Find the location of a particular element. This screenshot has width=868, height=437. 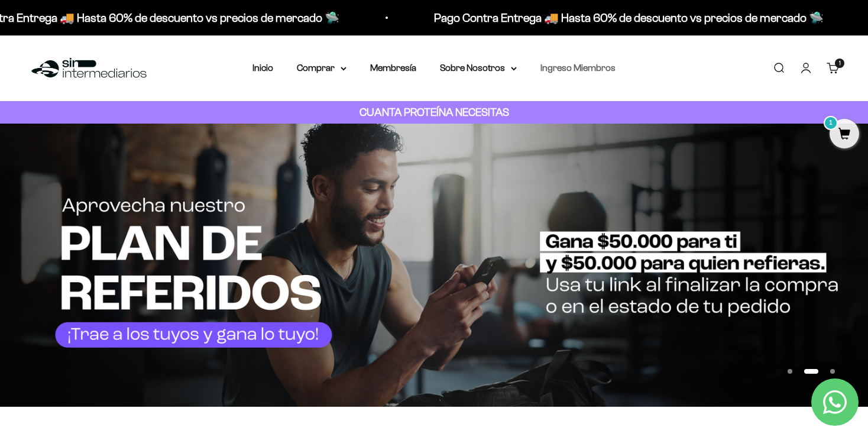

mark: 1 is located at coordinates (831, 123).